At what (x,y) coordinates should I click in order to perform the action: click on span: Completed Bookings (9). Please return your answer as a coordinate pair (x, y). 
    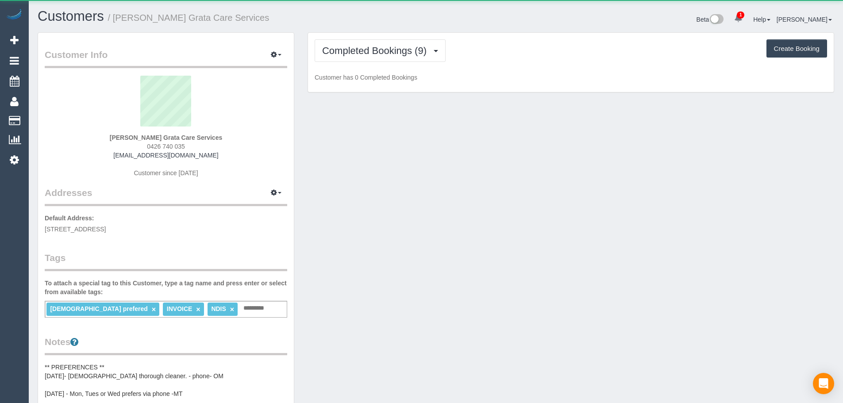
    Looking at the image, I should click on (376, 50).